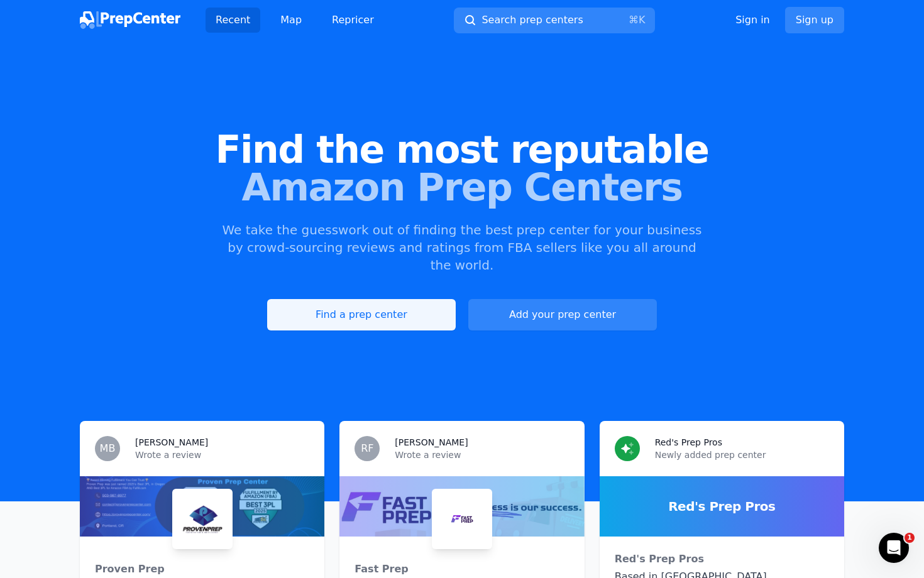  I want to click on a: Add your prep center, so click(562, 315).